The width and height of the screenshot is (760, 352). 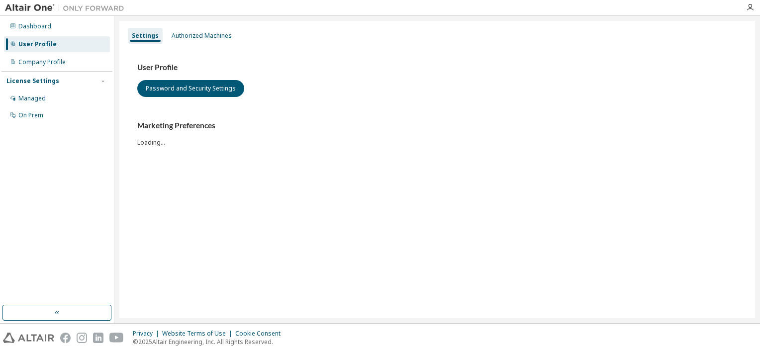 What do you see at coordinates (82, 338) in the screenshot?
I see `img: instagram.svg` at bounding box center [82, 338].